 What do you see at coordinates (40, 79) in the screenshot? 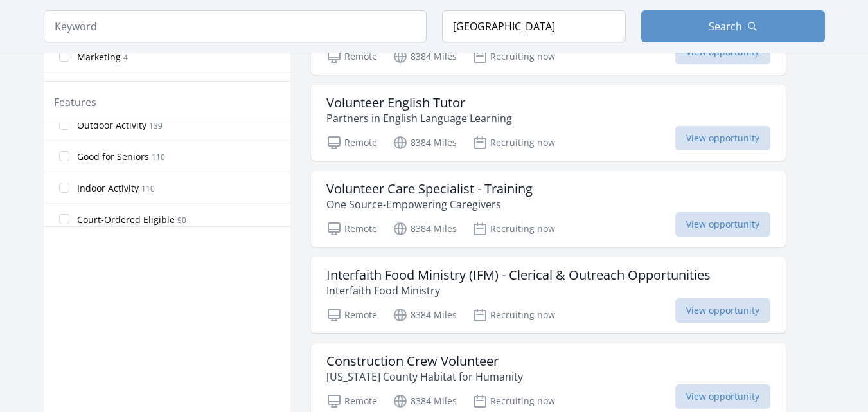
I see `img: tab_domain_overview_orange.svg` at bounding box center [40, 79].